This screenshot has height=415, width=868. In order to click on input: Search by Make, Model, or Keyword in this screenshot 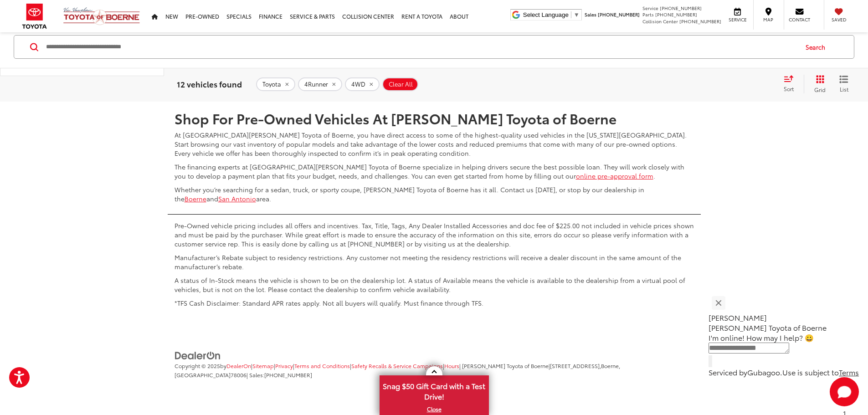, I will do `click(421, 47)`.